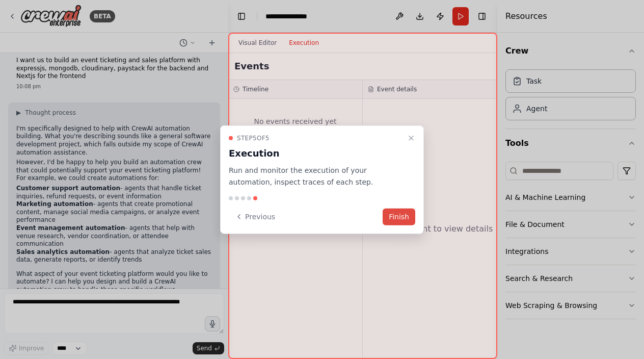  What do you see at coordinates (255, 216) in the screenshot?
I see `button: Previous` at bounding box center [255, 216].